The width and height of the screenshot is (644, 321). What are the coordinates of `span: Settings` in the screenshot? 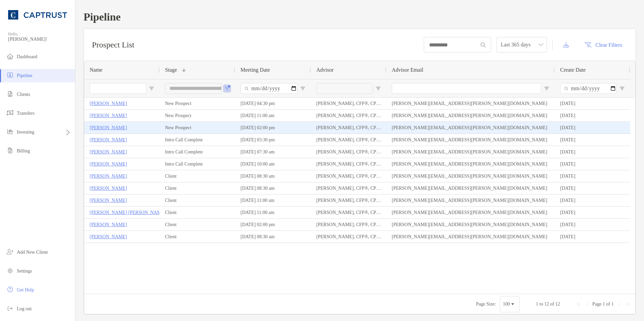 It's located at (24, 271).